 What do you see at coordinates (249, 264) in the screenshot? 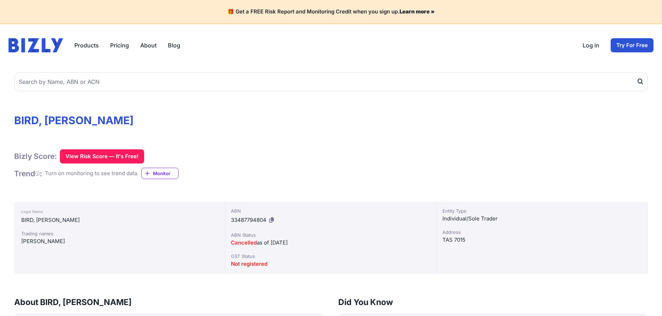
I see `span: Not registered` at bounding box center [249, 264].